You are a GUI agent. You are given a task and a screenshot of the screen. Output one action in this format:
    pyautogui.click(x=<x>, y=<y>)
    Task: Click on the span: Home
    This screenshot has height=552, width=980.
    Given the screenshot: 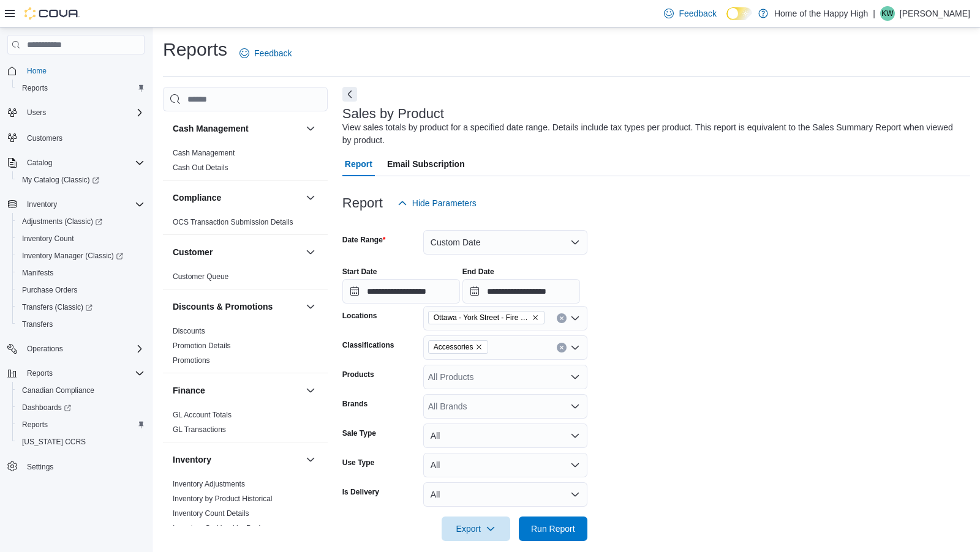 What is the action you would take?
    pyautogui.click(x=37, y=71)
    